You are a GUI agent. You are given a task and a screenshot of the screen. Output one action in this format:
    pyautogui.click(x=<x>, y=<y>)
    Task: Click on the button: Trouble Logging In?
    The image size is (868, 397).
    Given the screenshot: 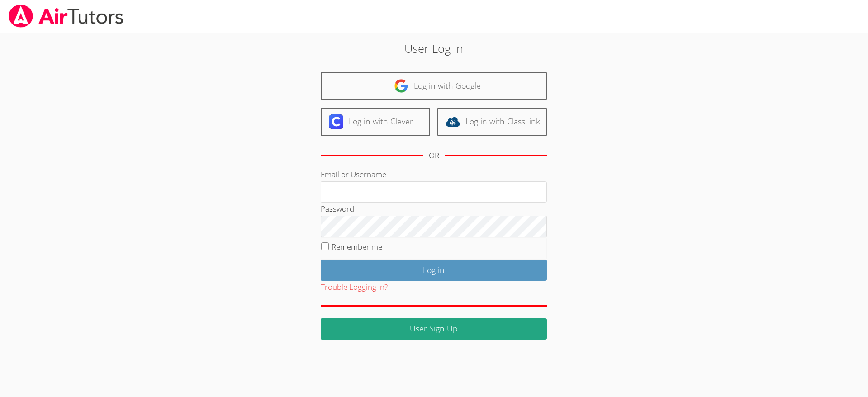 What is the action you would take?
    pyautogui.click(x=354, y=287)
    